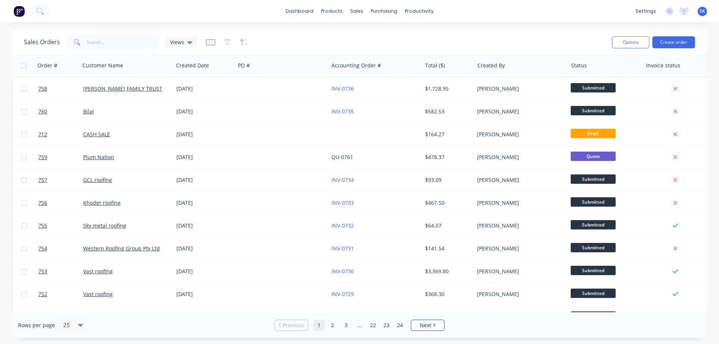 Image resolution: width=719 pixels, height=344 pixels. What do you see at coordinates (43, 89) in the screenshot?
I see `span: 758` at bounding box center [43, 89].